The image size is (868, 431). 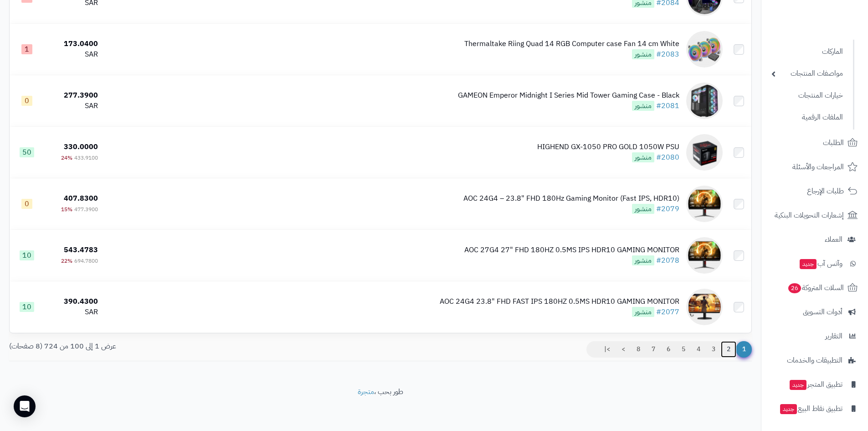 What do you see at coordinates (794, 288) in the screenshot?
I see `span: 26` at bounding box center [794, 288].